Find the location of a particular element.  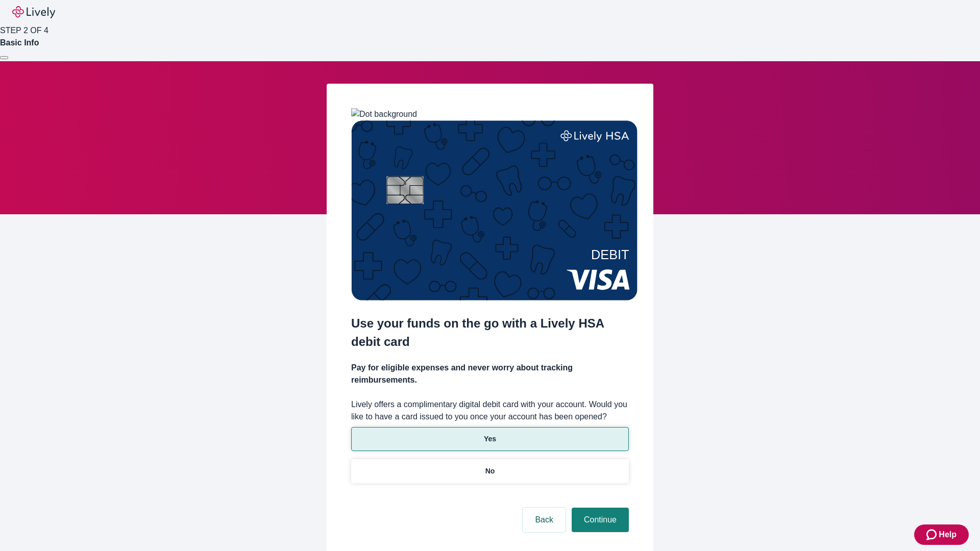

img: Dot background is located at coordinates (384, 114).